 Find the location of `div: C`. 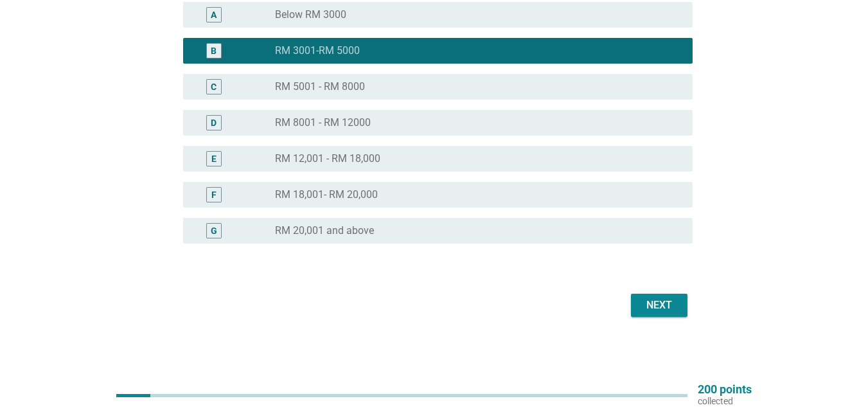

div: C is located at coordinates (213, 87).